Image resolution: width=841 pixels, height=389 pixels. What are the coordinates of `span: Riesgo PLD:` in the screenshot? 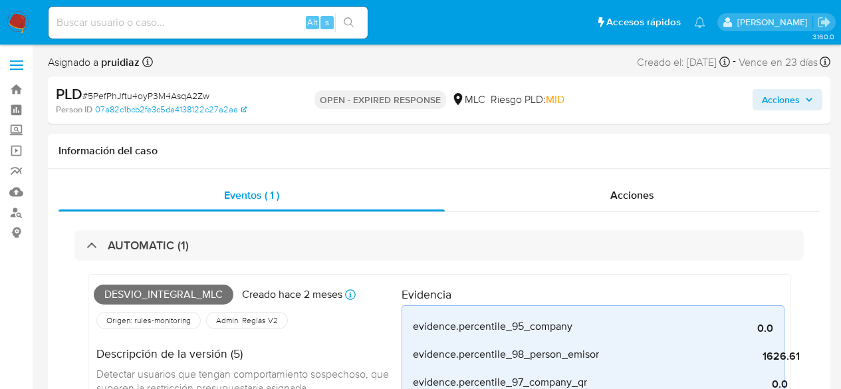 It's located at (527, 100).